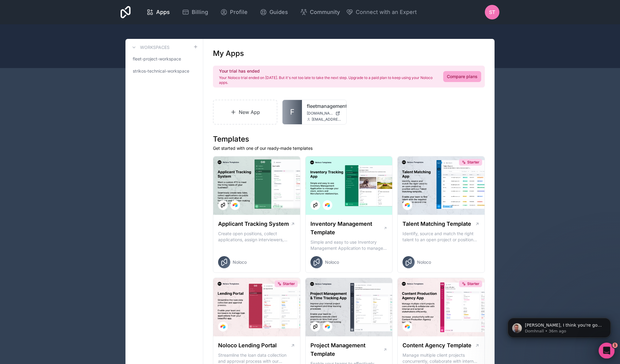 Image resolution: width=620 pixels, height=364 pixels. What do you see at coordinates (328, 71) in the screenshot?
I see `h2: Your trial has ended` at bounding box center [328, 71].